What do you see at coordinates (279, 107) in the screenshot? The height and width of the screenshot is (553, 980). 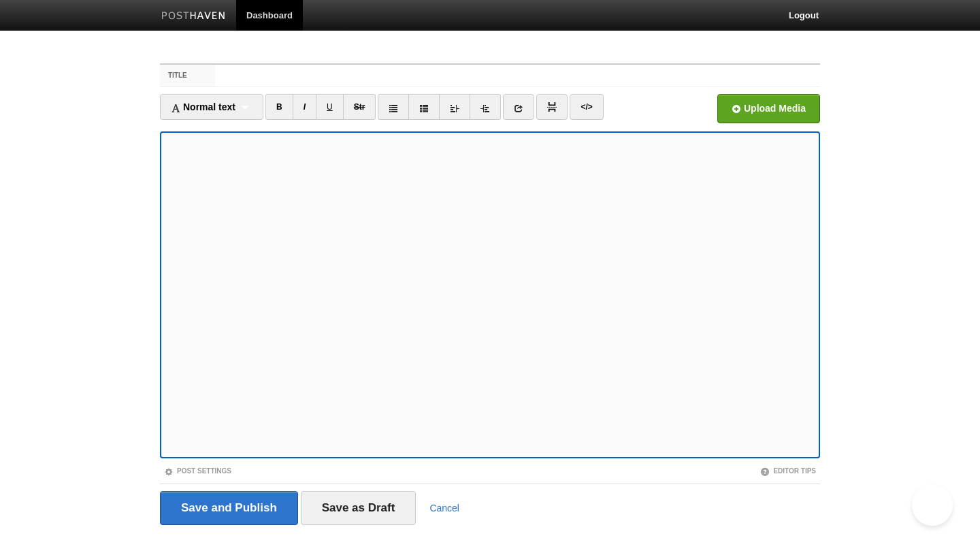 I see `a: B` at bounding box center [279, 107].